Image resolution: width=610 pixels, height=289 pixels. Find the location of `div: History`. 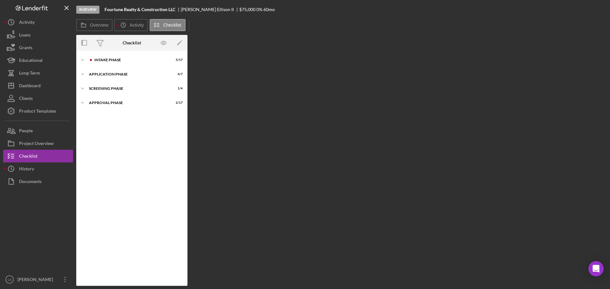

div: History is located at coordinates (26, 170).